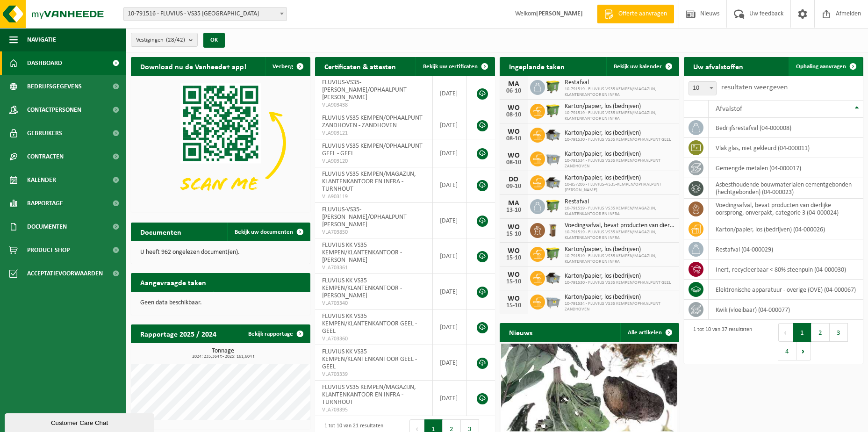 The width and height of the screenshot is (868, 432). I want to click on span: Ophaling aanvragen, so click(821, 66).